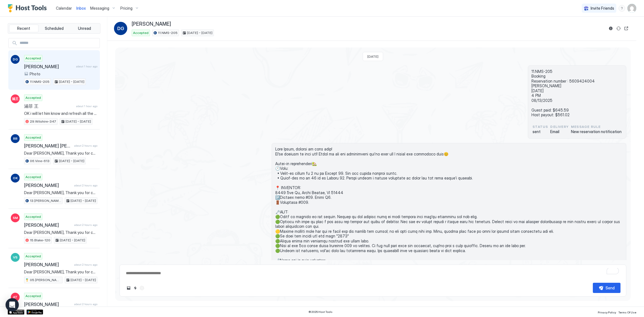 This screenshot has height=317, width=644. Describe the element at coordinates (81, 8) in the screenshot. I see `span: Inbox` at that location.